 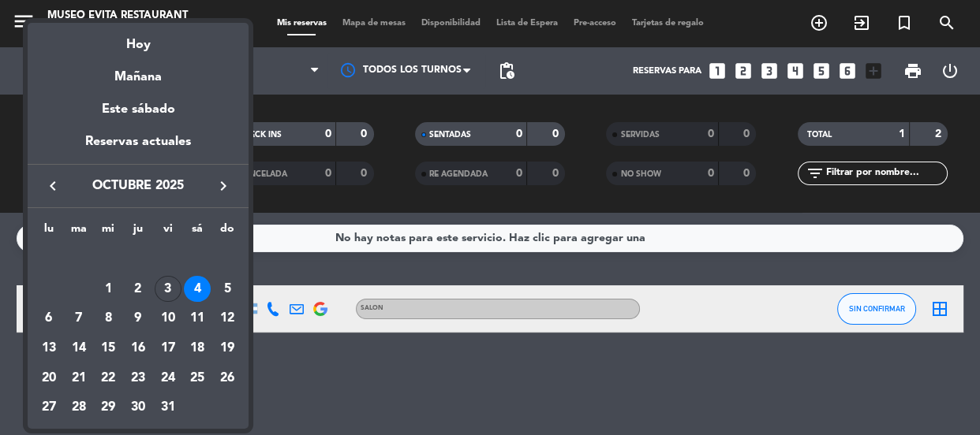 I want to click on th: lunes, so click(x=49, y=232).